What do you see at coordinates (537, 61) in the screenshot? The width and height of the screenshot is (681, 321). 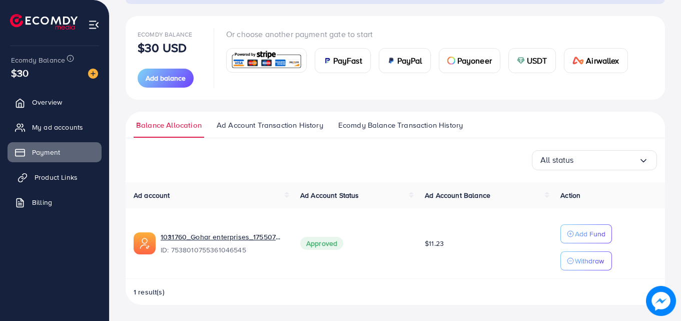 I see `span: USDT` at bounding box center [537, 61].